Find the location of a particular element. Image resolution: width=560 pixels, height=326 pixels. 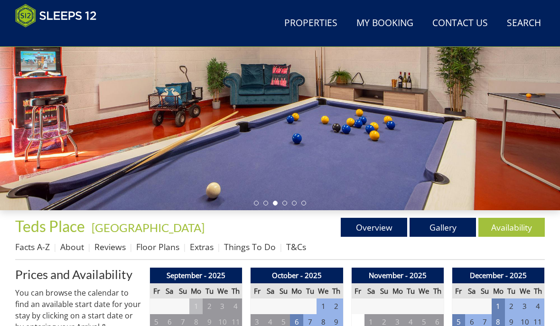

img: Sleeps 12 is located at coordinates (56, 16).